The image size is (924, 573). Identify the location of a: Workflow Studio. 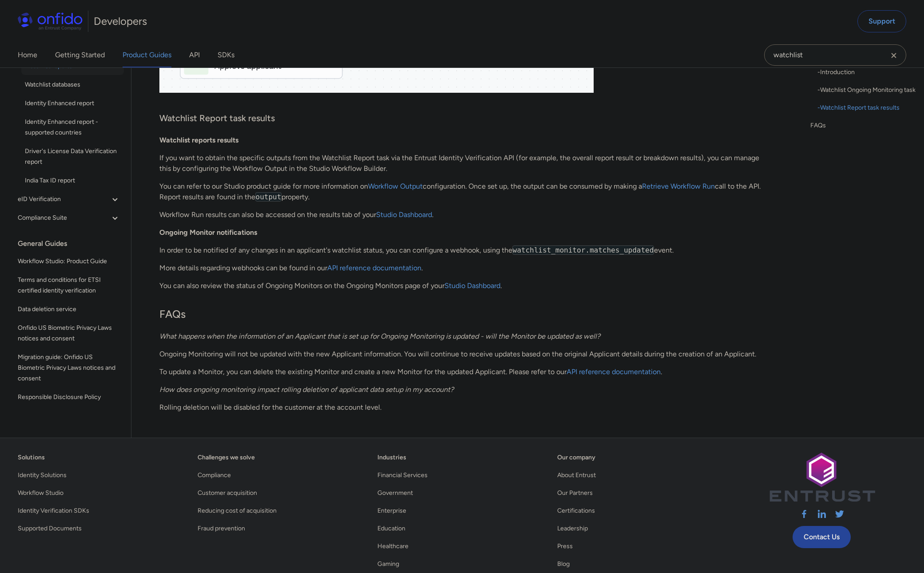
(40, 493).